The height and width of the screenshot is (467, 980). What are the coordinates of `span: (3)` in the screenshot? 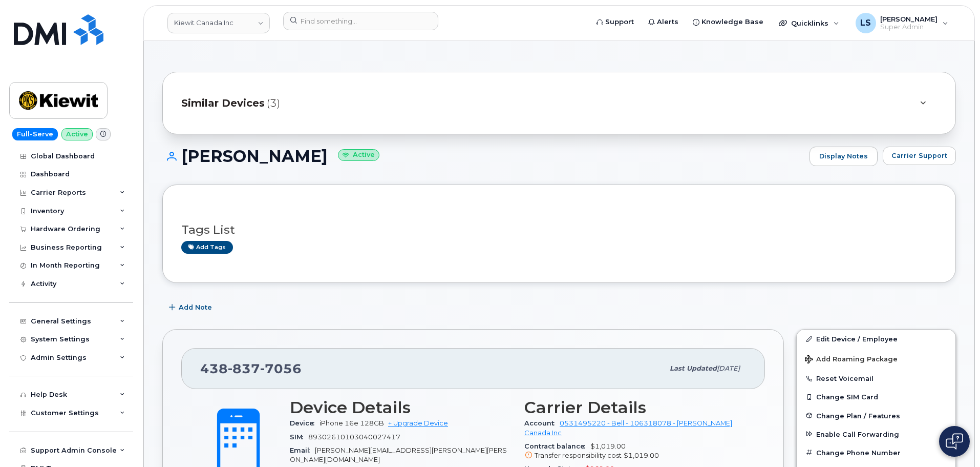 It's located at (273, 103).